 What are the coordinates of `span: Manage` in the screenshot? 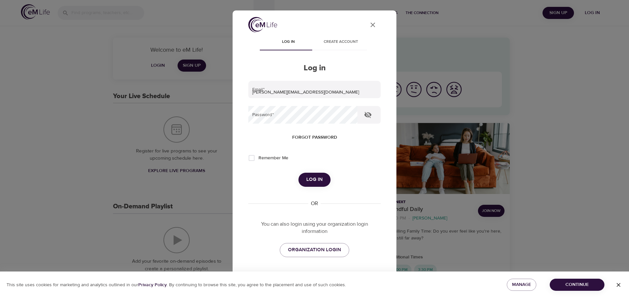 It's located at (521, 285).